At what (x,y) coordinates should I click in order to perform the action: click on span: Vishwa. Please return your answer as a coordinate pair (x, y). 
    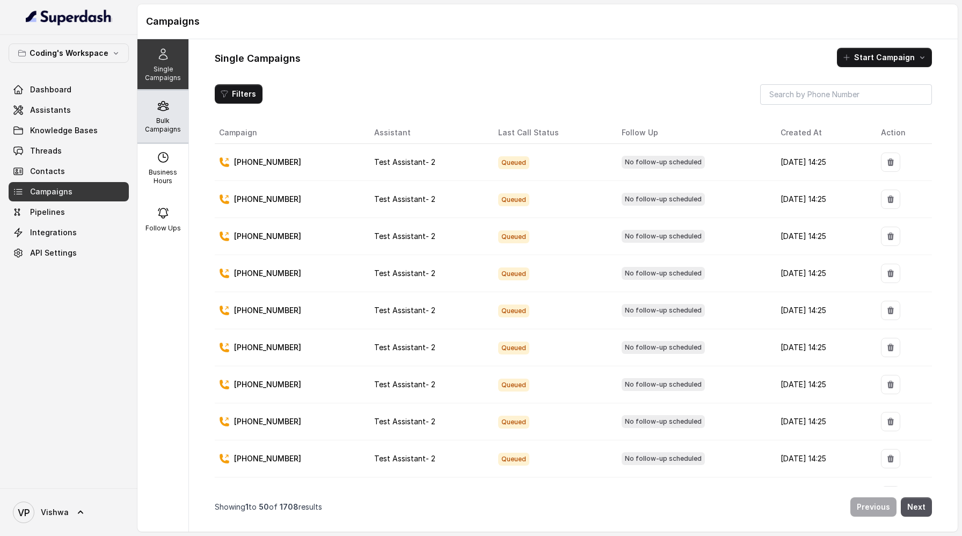
    Looking at the image, I should click on (55, 512).